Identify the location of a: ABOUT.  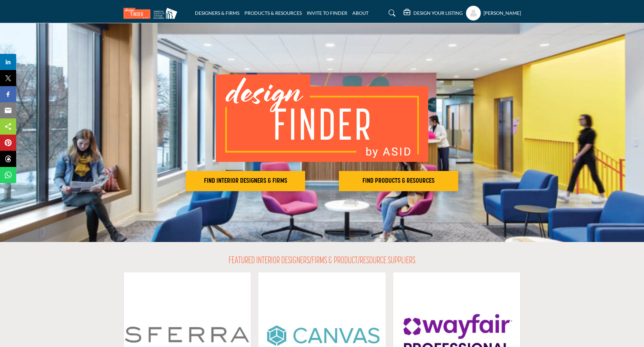
(360, 13).